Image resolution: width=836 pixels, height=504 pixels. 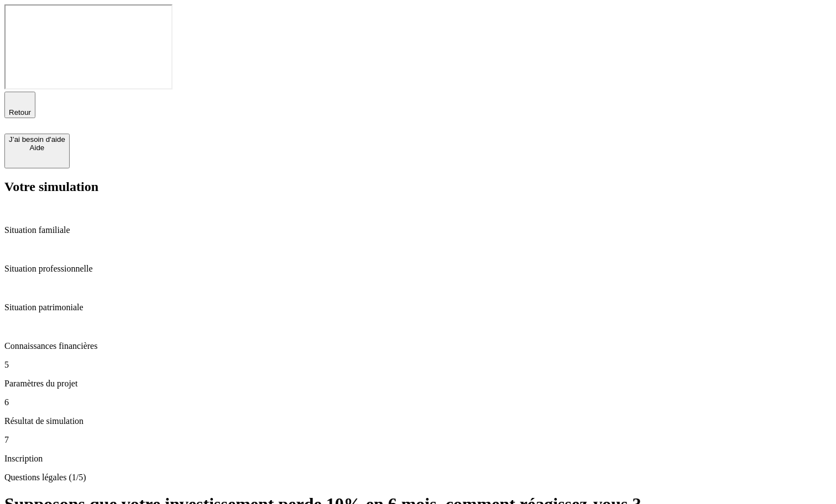 I want to click on p: Questions légales (1/5), so click(x=418, y=478).